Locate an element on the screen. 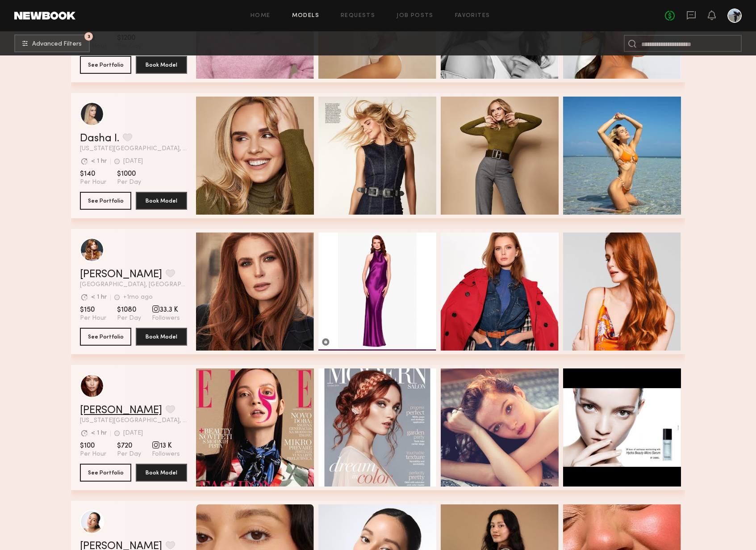 This screenshot has width=756, height=550. button: 3Advanced Filters is located at coordinates (52, 43).